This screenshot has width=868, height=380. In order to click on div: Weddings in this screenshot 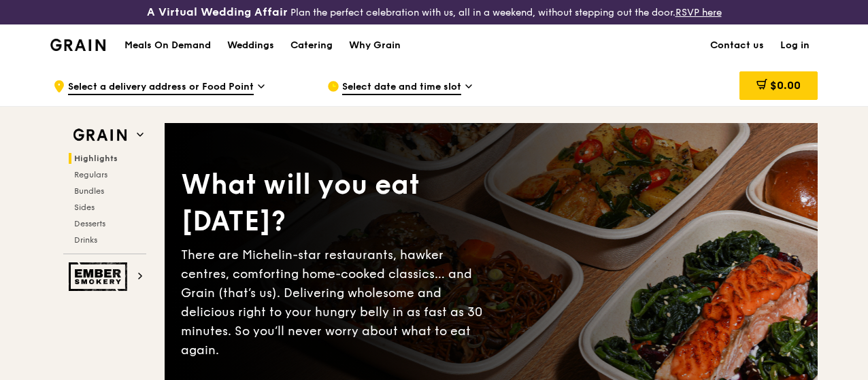, I will do `click(250, 46)`.